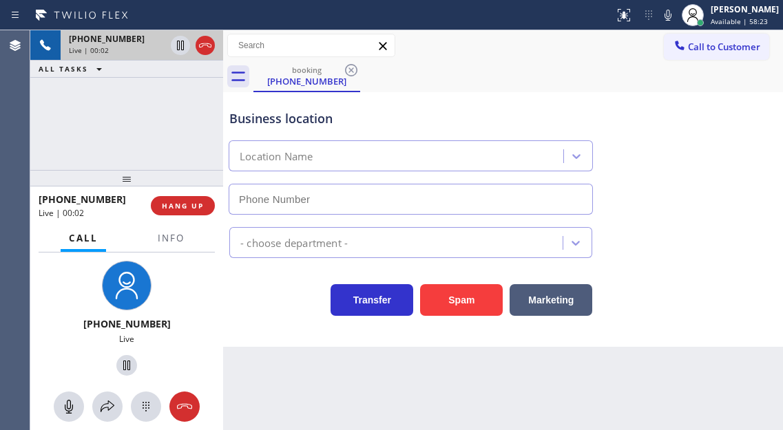 The height and width of the screenshot is (430, 783). I want to click on span: Call to Customer, so click(724, 47).